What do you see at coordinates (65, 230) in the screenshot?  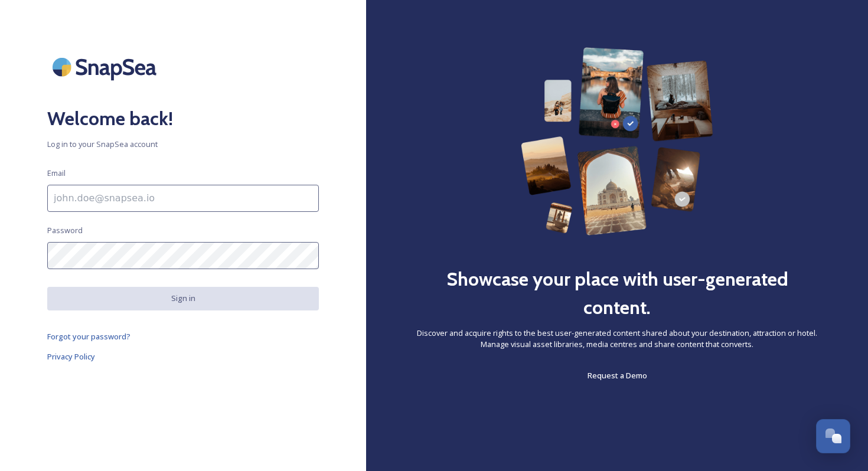 I see `span: Password` at bounding box center [65, 230].